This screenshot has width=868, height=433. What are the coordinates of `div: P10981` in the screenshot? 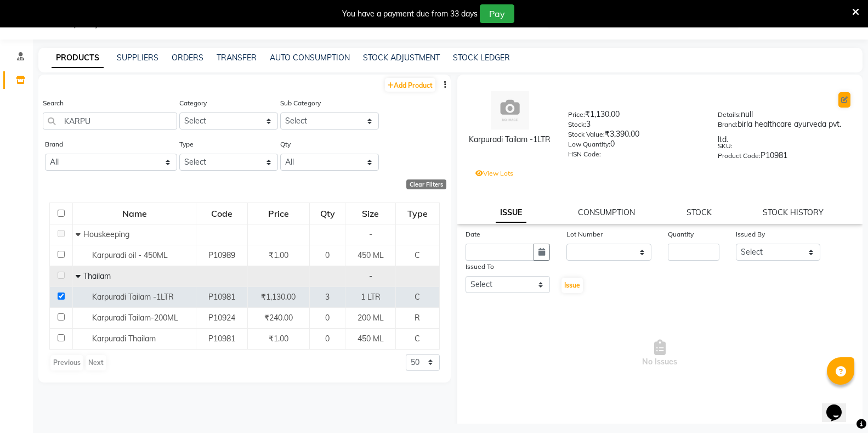 It's located at (785, 157).